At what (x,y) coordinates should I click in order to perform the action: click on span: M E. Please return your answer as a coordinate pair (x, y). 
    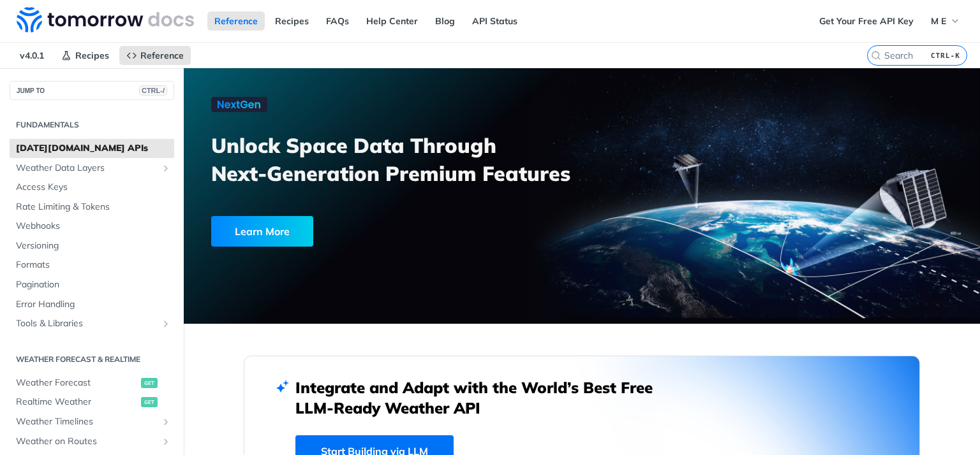
    Looking at the image, I should click on (938, 21).